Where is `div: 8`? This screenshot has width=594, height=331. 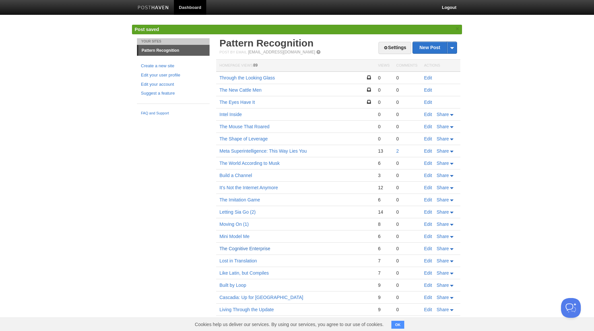 div: 8 is located at coordinates (383, 224).